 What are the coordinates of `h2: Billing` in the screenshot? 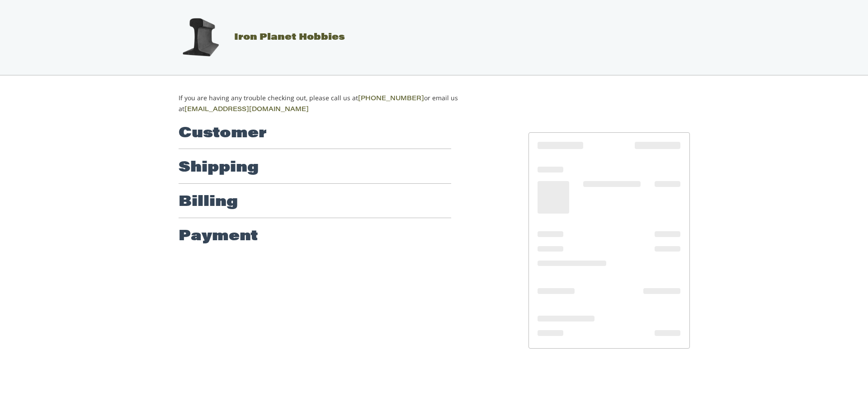 It's located at (208, 203).